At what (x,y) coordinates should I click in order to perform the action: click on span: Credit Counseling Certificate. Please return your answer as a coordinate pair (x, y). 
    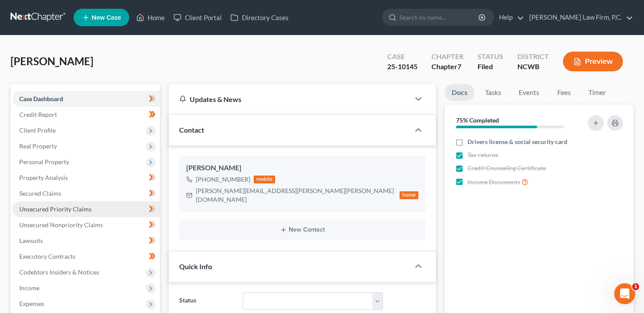
    Looking at the image, I should click on (506, 168).